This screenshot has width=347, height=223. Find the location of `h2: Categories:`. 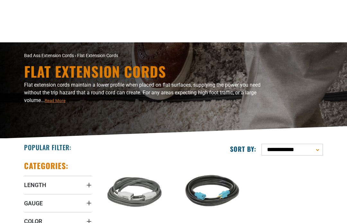

h2: Categories: is located at coordinates (46, 166).